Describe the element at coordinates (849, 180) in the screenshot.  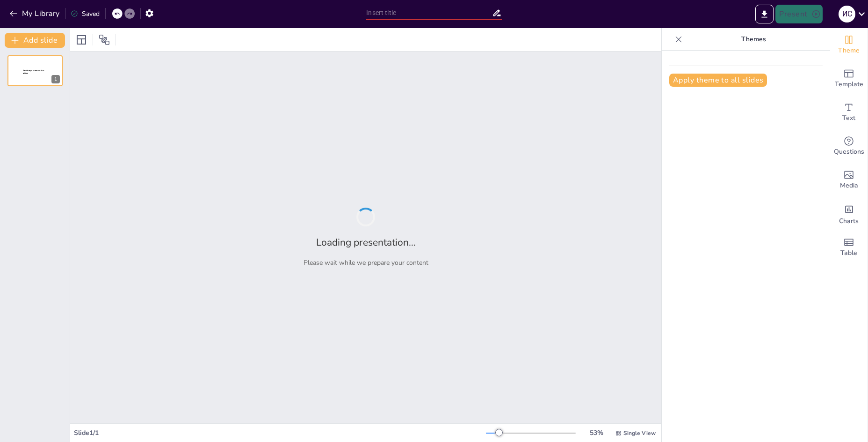
I see `div: Add images, graphics, shapes or video` at that location.